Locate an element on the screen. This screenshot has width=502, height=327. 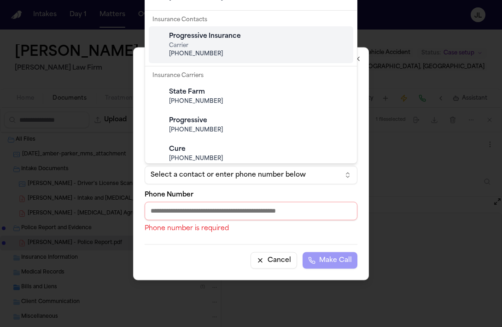
span: Carrier is located at coordinates (259, 46).